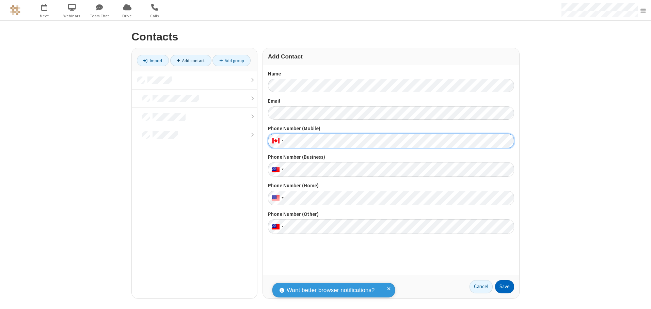 Image resolution: width=651 pixels, height=309 pixels. What do you see at coordinates (154, 16) in the screenshot?
I see `span: Calls` at bounding box center [154, 16].